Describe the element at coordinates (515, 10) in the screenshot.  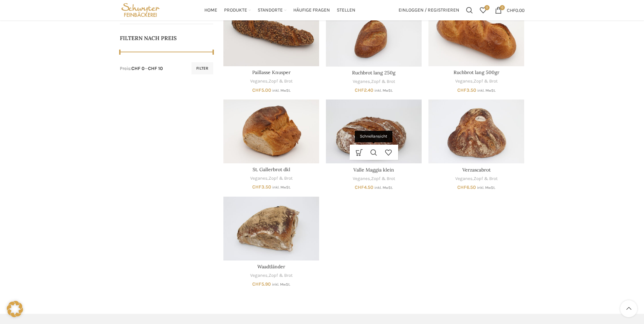
I see `bdi: 0.00` at that location.